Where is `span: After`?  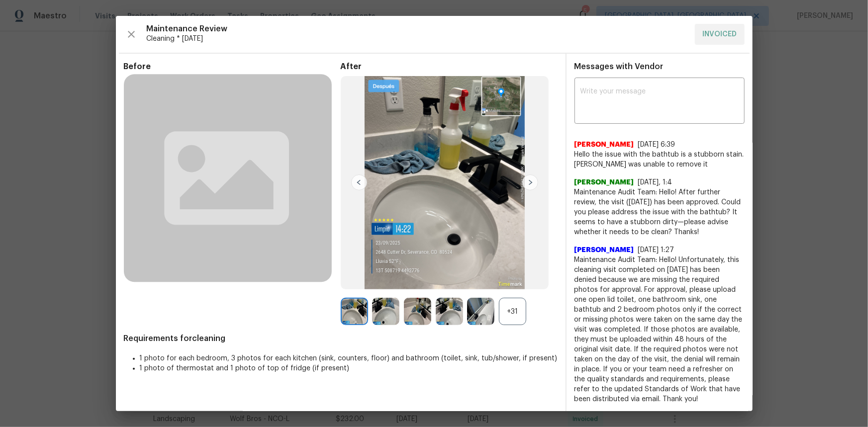 span: After is located at coordinates (449, 67).